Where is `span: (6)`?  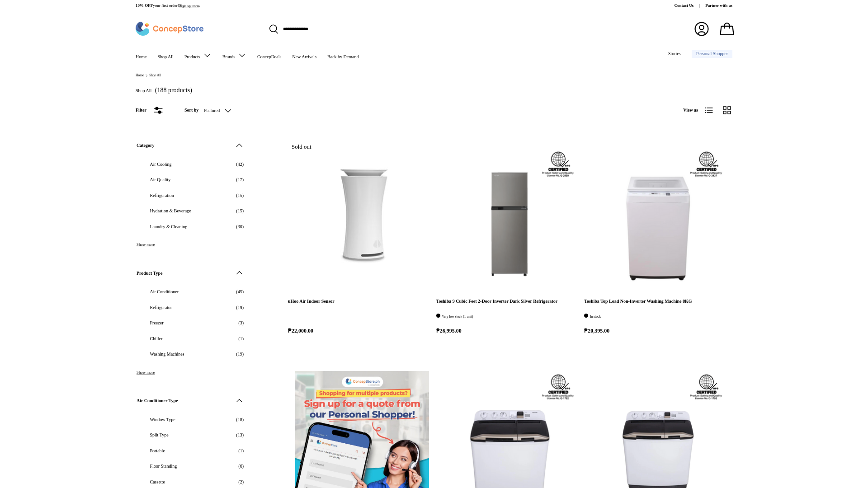
span: (6) is located at coordinates (241, 466).